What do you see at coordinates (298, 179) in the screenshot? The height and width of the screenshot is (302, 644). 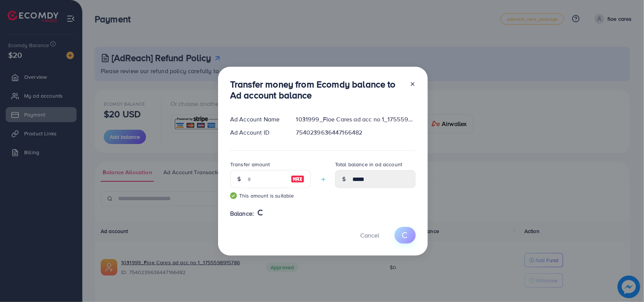 I see `img: image` at bounding box center [298, 179].